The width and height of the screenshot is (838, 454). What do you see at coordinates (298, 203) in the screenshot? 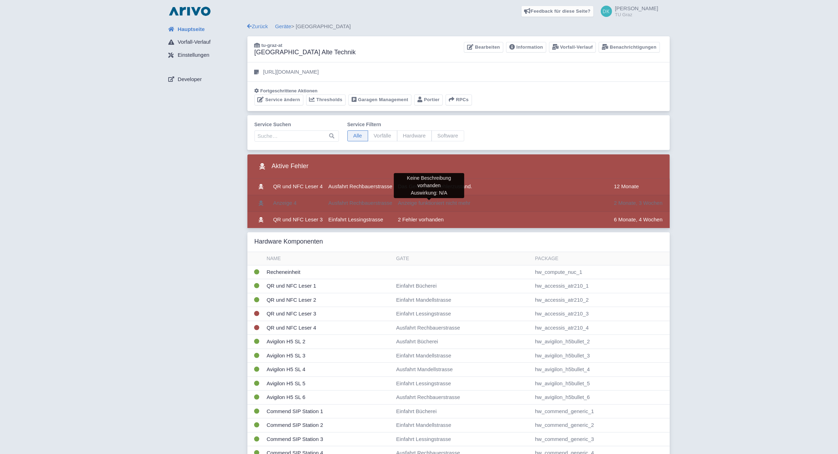
I see `td: Anzeige 4` at bounding box center [298, 203].